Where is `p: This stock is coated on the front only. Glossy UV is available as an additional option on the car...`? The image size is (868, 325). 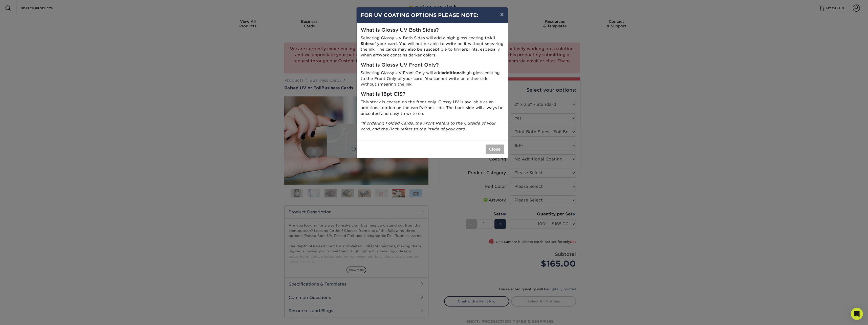
p: This stock is coated on the front only. Glossy UV is available as an additional option on the car... is located at coordinates (432, 108).